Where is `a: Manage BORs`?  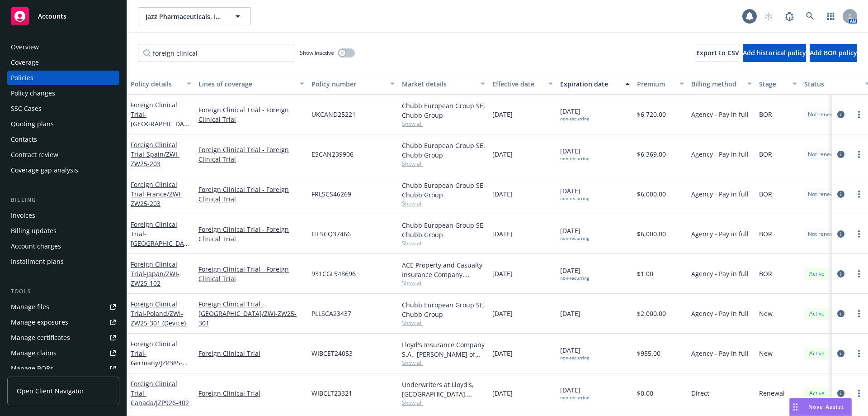 a: Manage BORs is located at coordinates (64, 368).